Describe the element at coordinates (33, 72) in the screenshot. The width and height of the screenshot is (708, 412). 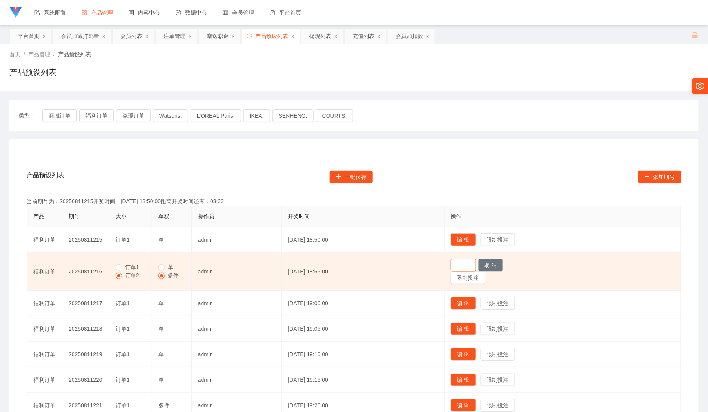
I see `h1: 产品预设列表` at that location.